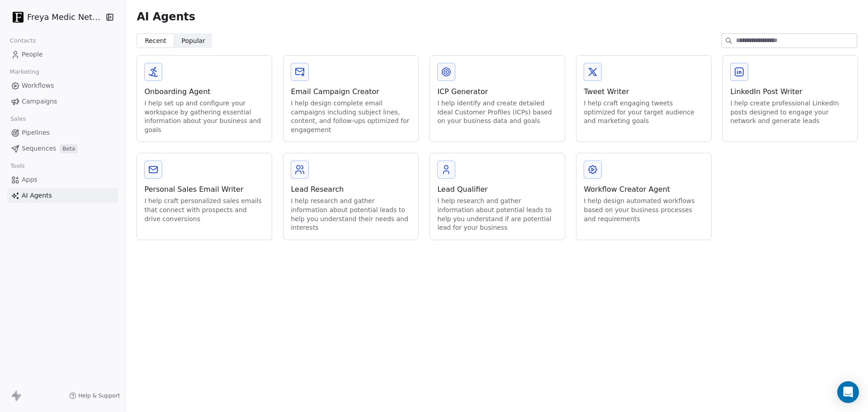  I want to click on div: I help set up and configure your workspace by gathering essential information about your business..., so click(204, 116).